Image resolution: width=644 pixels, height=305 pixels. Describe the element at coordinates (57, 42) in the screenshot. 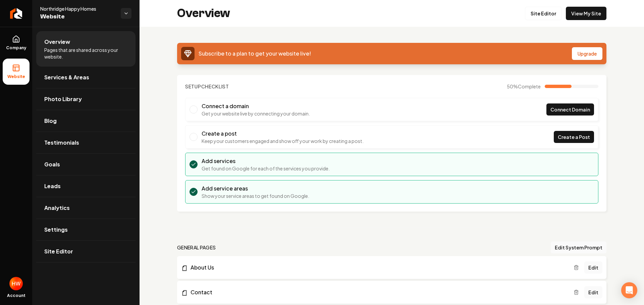

I see `span: Overview` at that location.